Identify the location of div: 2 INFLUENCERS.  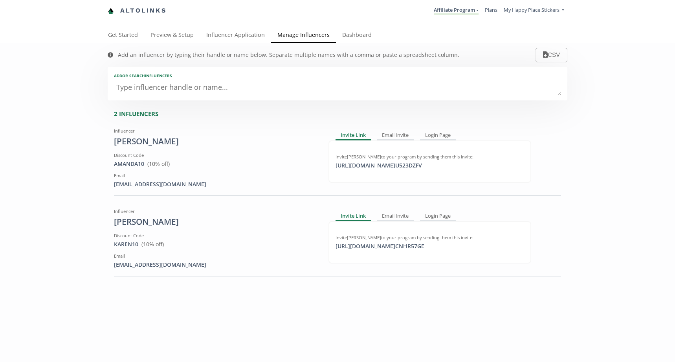
(340, 114).